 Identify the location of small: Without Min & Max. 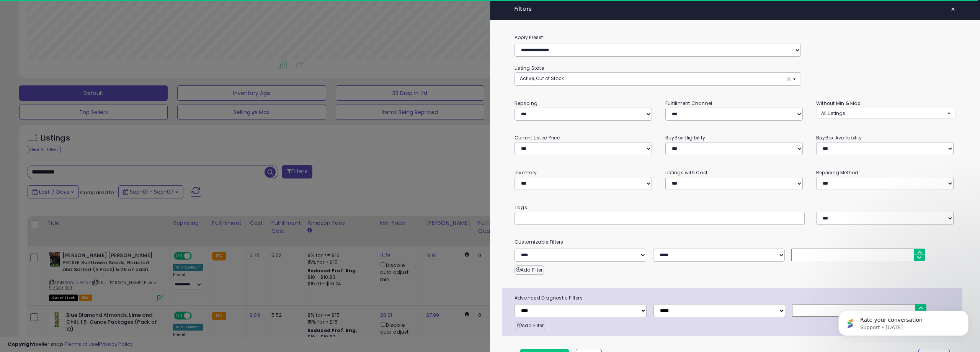
(838, 103).